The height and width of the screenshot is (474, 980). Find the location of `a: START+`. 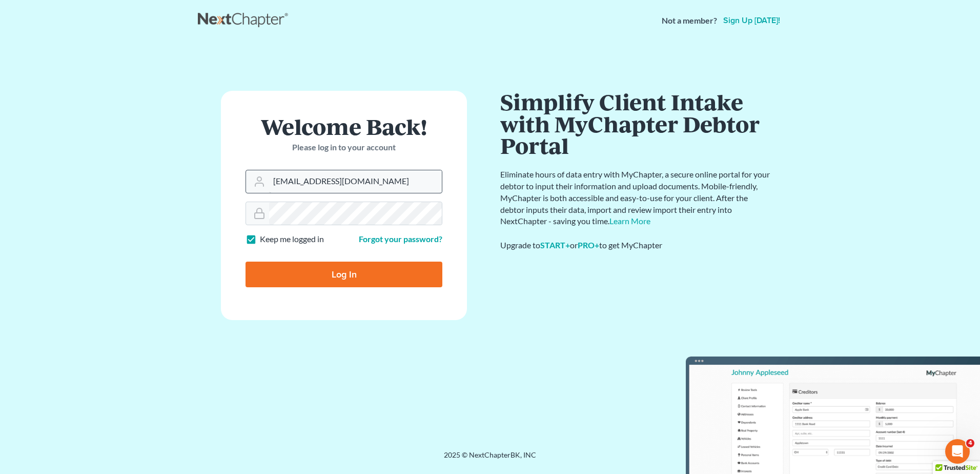

a: START+ is located at coordinates (555, 244).